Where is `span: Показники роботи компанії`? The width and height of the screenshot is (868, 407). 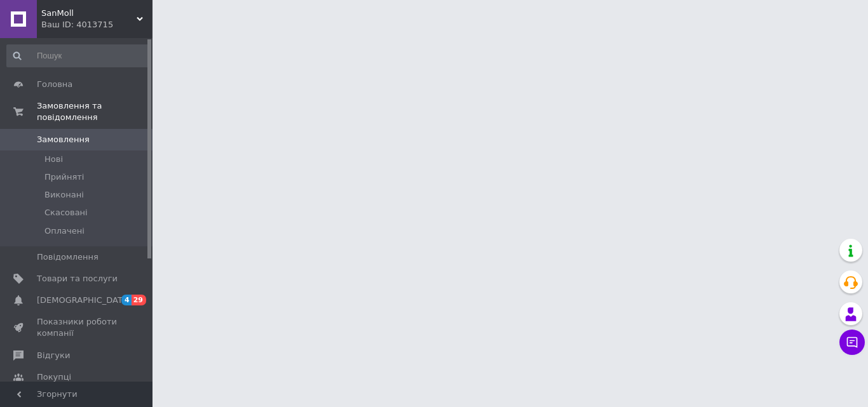 span: Показники роботи компанії is located at coordinates (77, 328).